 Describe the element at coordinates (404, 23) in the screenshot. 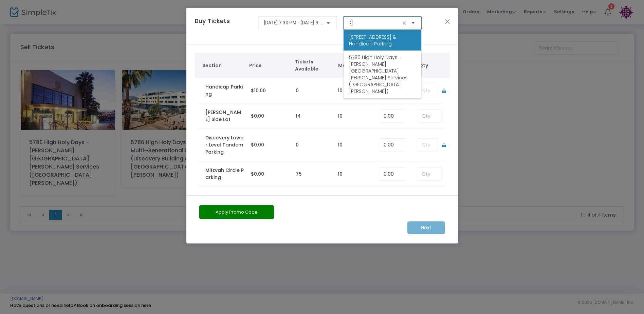

I see `span: clear` at that location.